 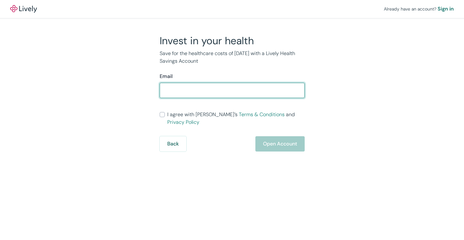 I want to click on a: Terms & Conditions, so click(x=262, y=114).